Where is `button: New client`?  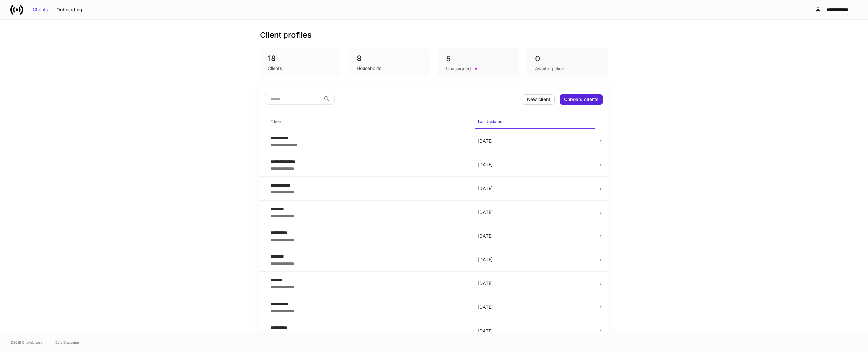
button: New client is located at coordinates (539, 99).